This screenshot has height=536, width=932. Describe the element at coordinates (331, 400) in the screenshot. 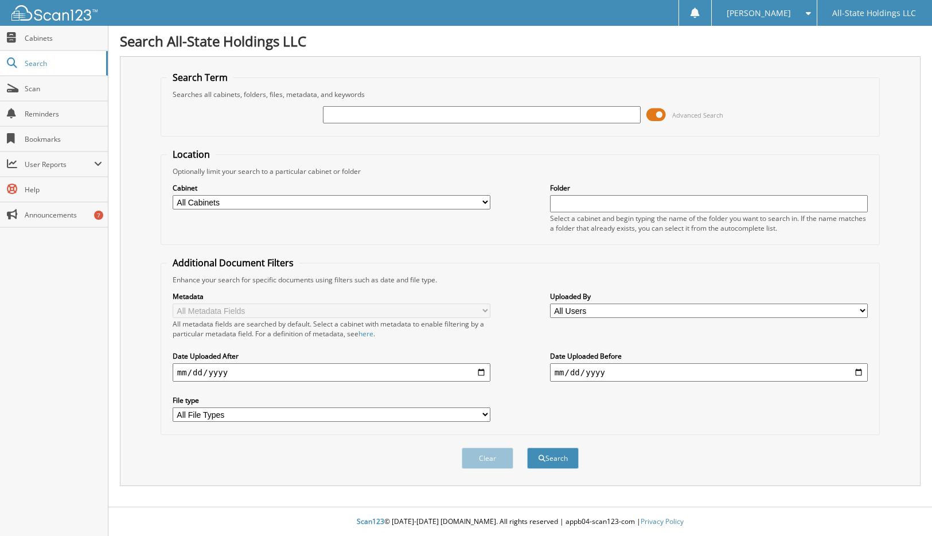

I see `label: File type` at that location.